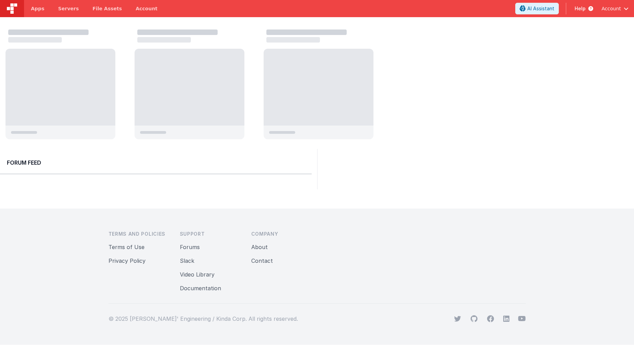 The width and height of the screenshot is (634, 364). What do you see at coordinates (580, 9) in the screenshot?
I see `span: Help` at bounding box center [580, 9].